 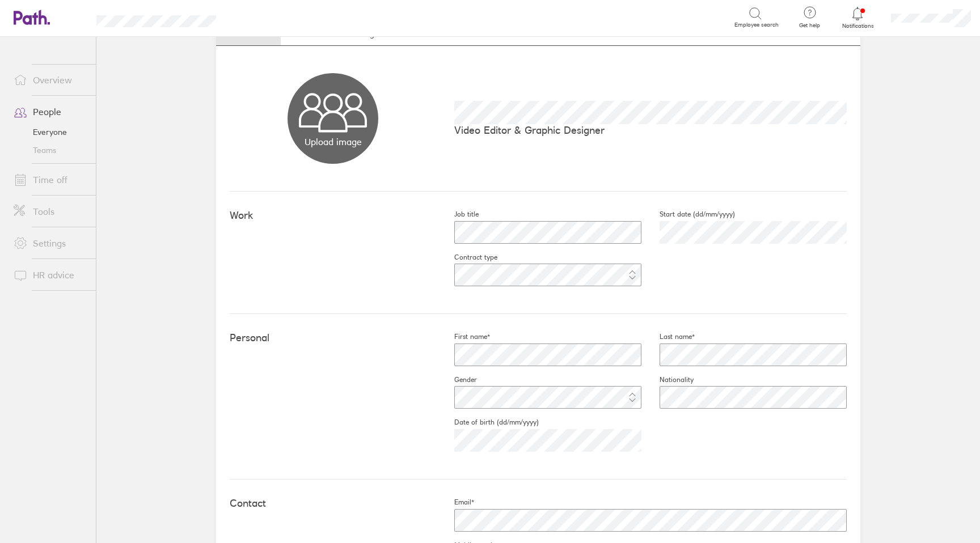 I want to click on label: Email*, so click(x=455, y=502).